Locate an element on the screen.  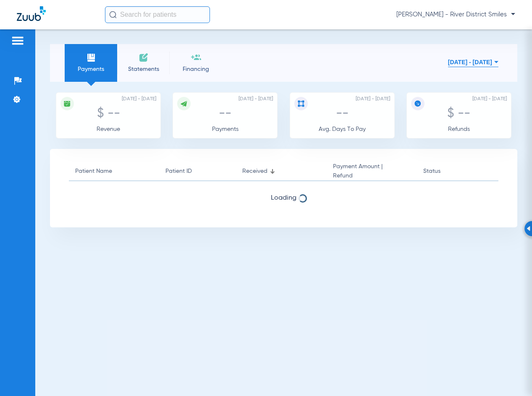
img: financing icon is located at coordinates (196, 57).